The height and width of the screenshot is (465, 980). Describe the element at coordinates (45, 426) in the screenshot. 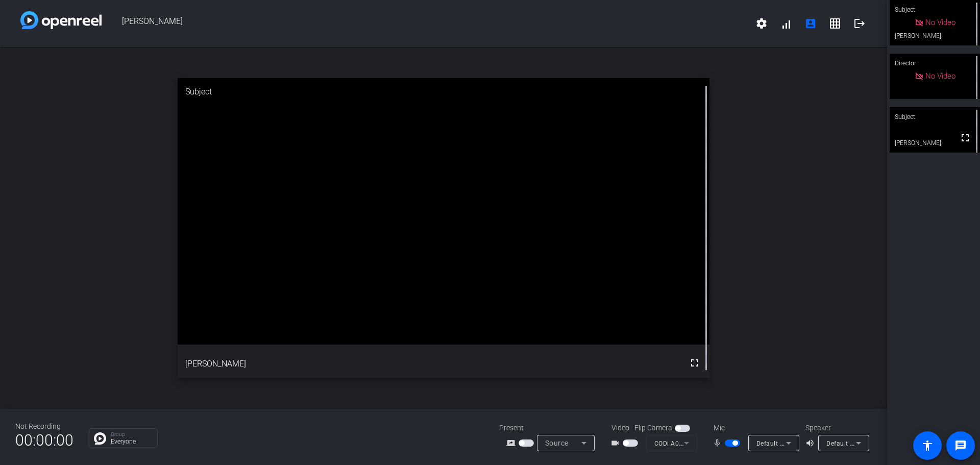

I see `div: Not Recording` at that location.